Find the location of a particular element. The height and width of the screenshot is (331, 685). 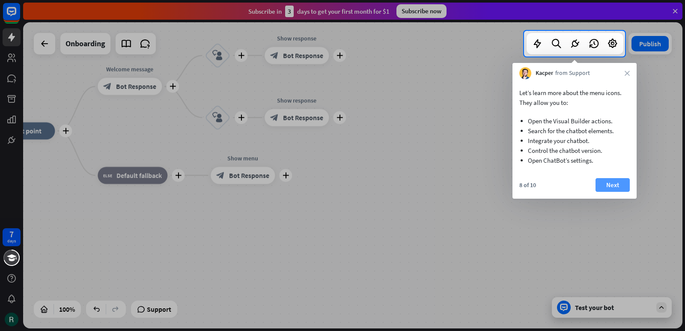

li: Open ChatBot’s settings. is located at coordinates (575, 160).